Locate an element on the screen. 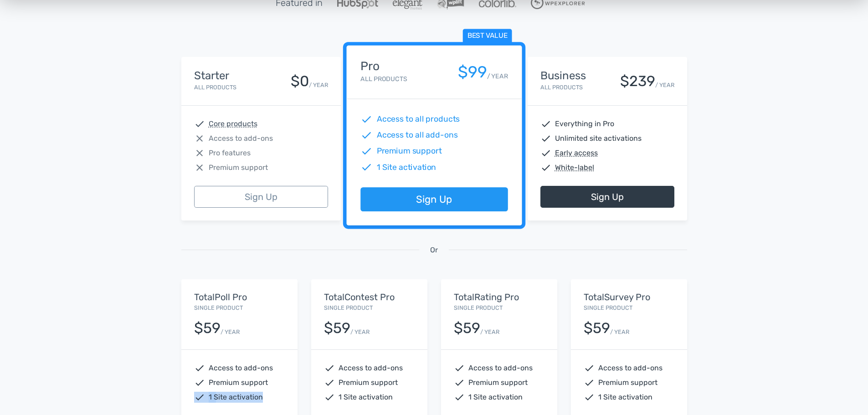 This screenshot has width=868, height=415. h4: Pro is located at coordinates (383, 66).